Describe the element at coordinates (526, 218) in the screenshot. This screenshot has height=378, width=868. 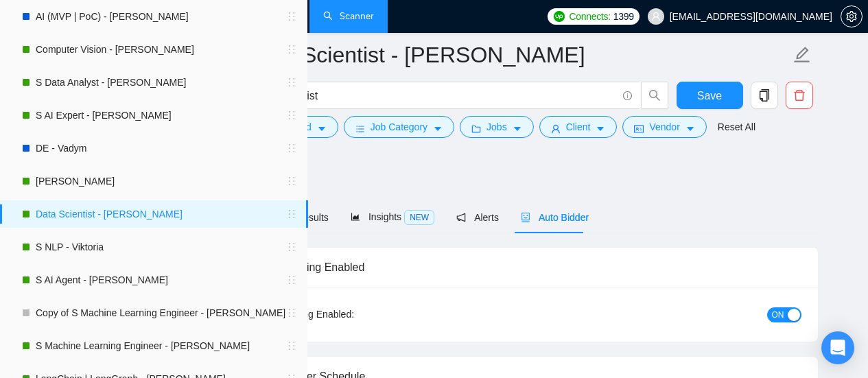
I see `span: robot` at that location.